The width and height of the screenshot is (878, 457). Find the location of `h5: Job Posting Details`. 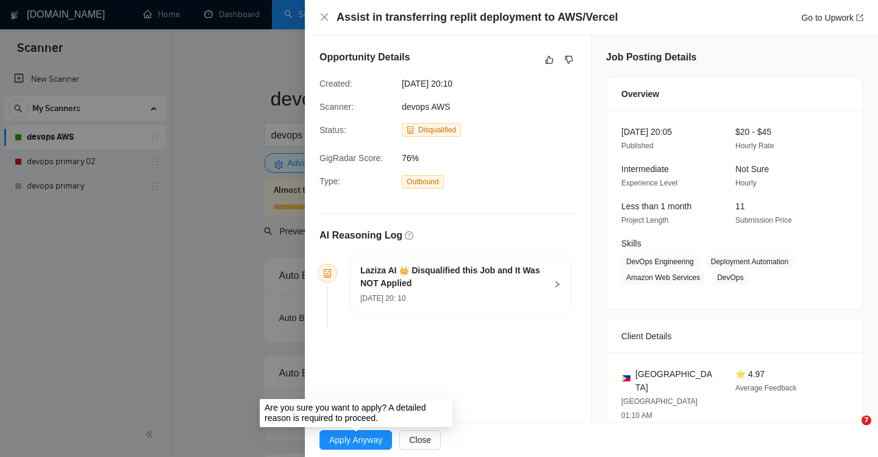

h5: Job Posting Details is located at coordinates (651, 57).